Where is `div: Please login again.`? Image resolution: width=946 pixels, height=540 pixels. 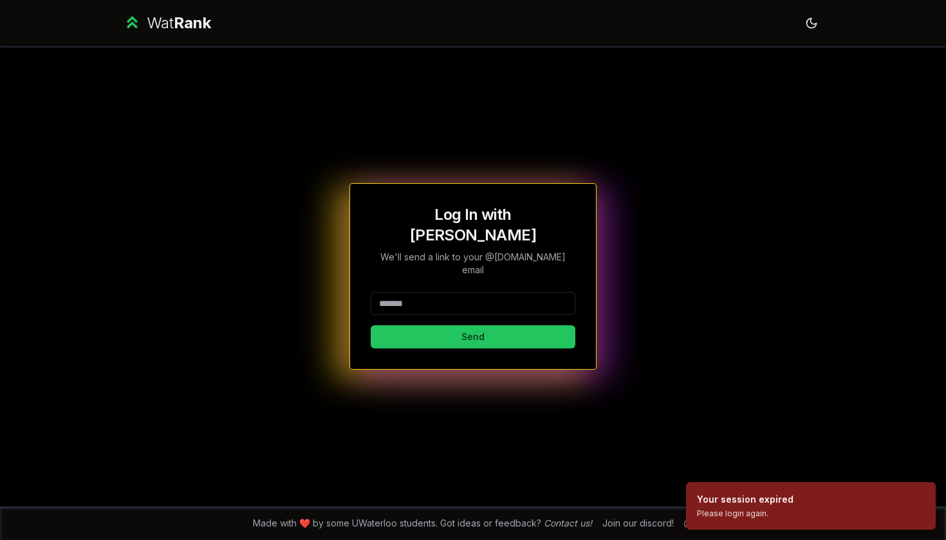 div: Please login again. is located at coordinates (745, 514).